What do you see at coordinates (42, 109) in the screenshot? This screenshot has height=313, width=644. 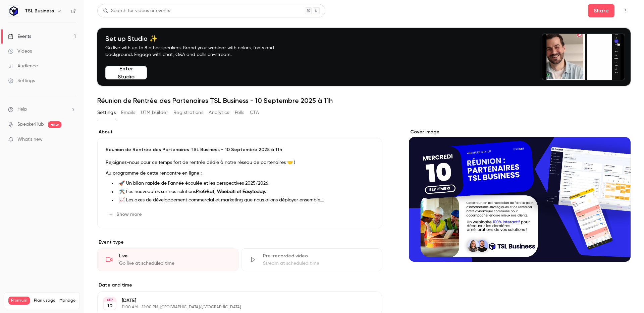 I see `li: help-dropdown-opener` at bounding box center [42, 109].